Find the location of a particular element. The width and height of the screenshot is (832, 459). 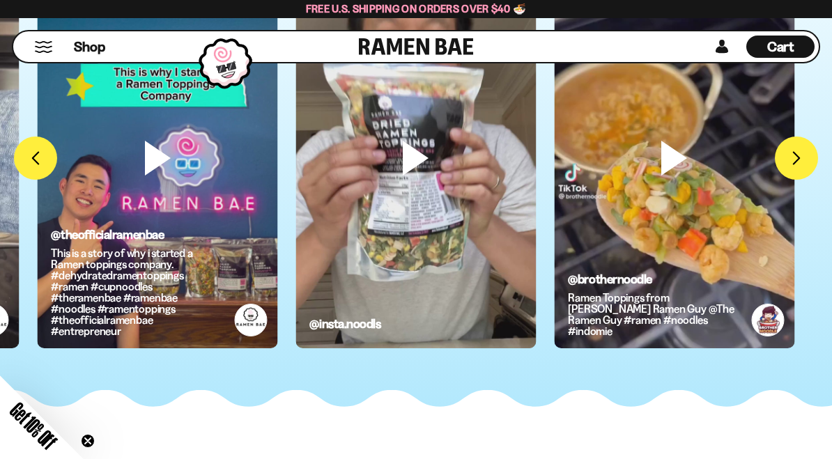

button: Next is located at coordinates (796, 158).